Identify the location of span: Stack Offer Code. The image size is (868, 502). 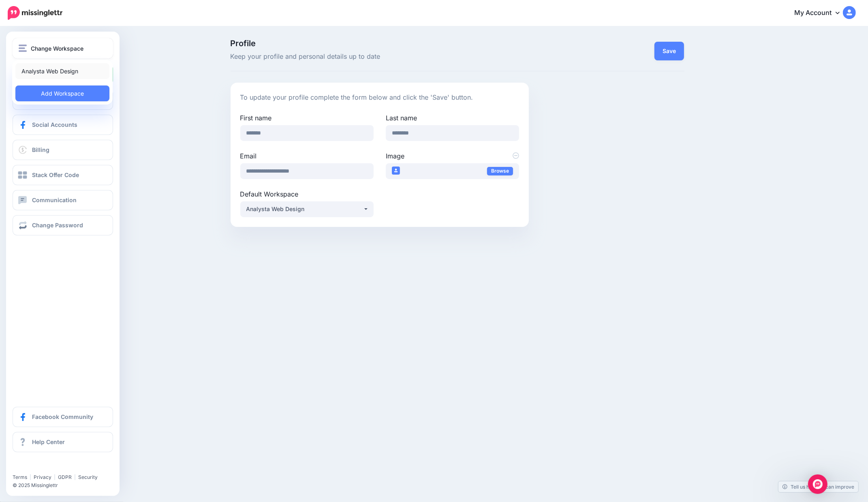
(55, 174).